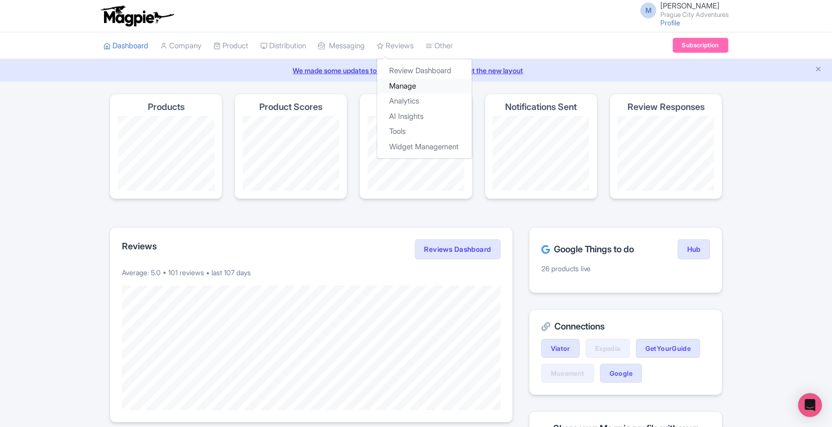  Describe the element at coordinates (311, 272) in the screenshot. I see `p: Average: 5.0 • 101 reviews • last 107 days` at that location.